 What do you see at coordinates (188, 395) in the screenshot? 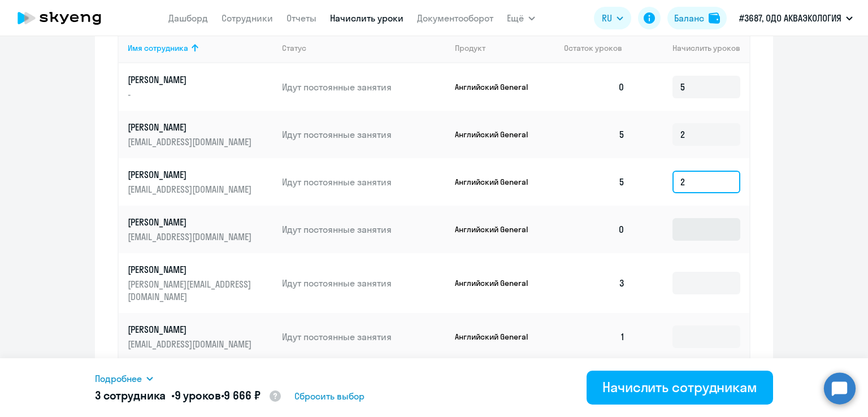
I see `h5: 3 сотрудника • •` at bounding box center [188, 395].